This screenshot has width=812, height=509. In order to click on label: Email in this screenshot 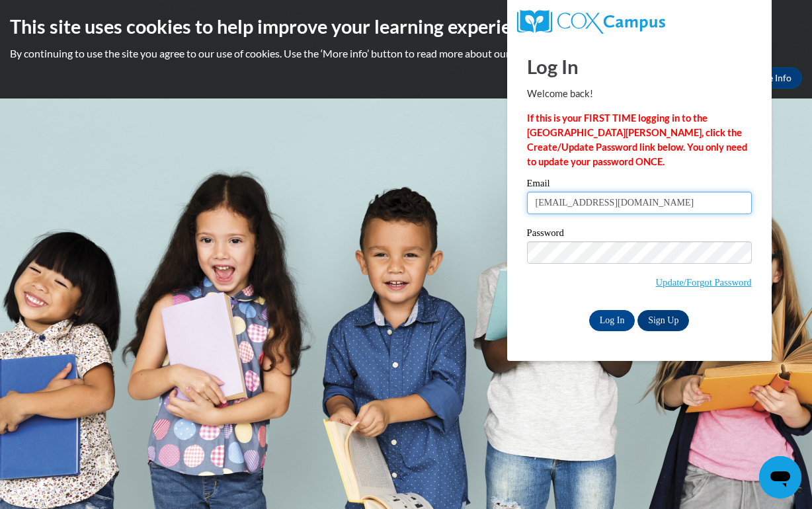, I will do `click(640, 185)`.